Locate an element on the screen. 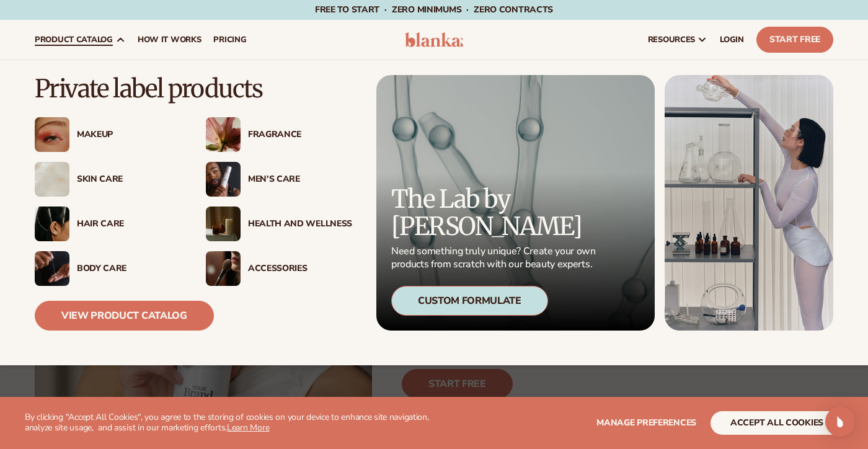  button: Manage preferences is located at coordinates (646, 423).